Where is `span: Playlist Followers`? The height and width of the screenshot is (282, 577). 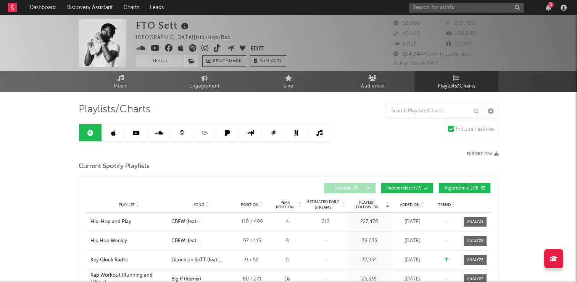
span: Playlist Followers is located at coordinates (367, 205).